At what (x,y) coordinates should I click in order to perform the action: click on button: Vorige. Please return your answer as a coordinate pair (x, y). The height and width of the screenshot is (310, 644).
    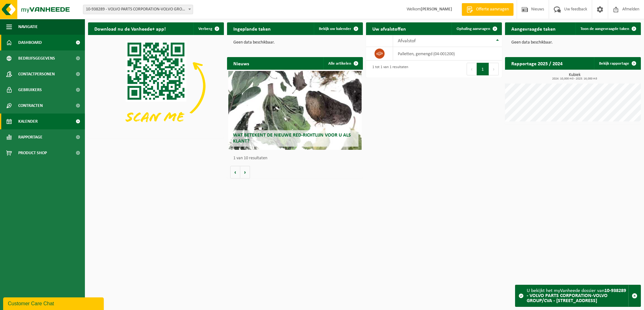
    Looking at the image, I should click on (235, 172).